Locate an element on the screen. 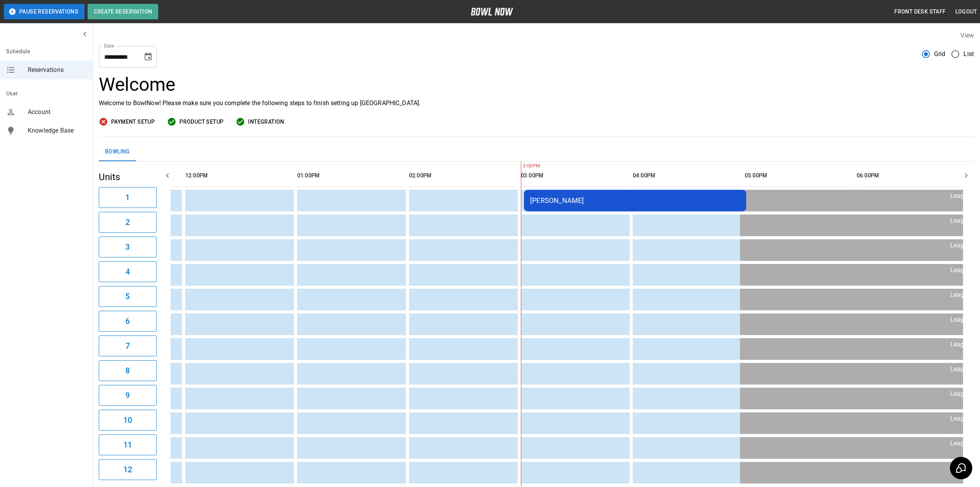 This screenshot has width=980, height=487. th: 12:00PM is located at coordinates (239, 175).